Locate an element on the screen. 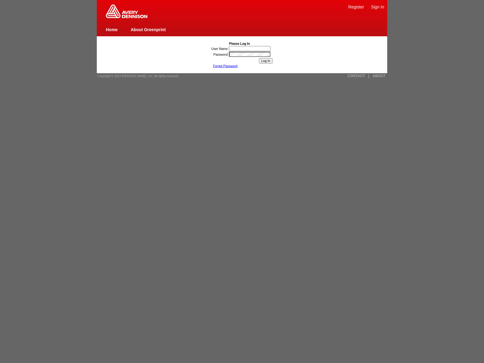  a: Sign In is located at coordinates (377, 7).